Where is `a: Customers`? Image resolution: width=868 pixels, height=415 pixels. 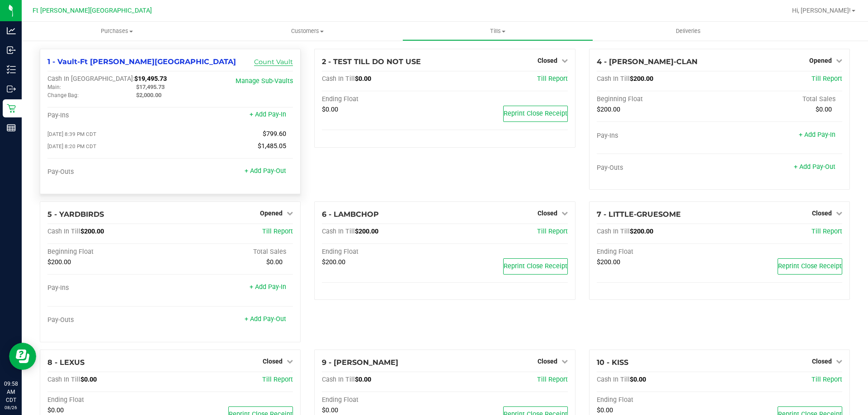 a: Customers is located at coordinates (307, 31).